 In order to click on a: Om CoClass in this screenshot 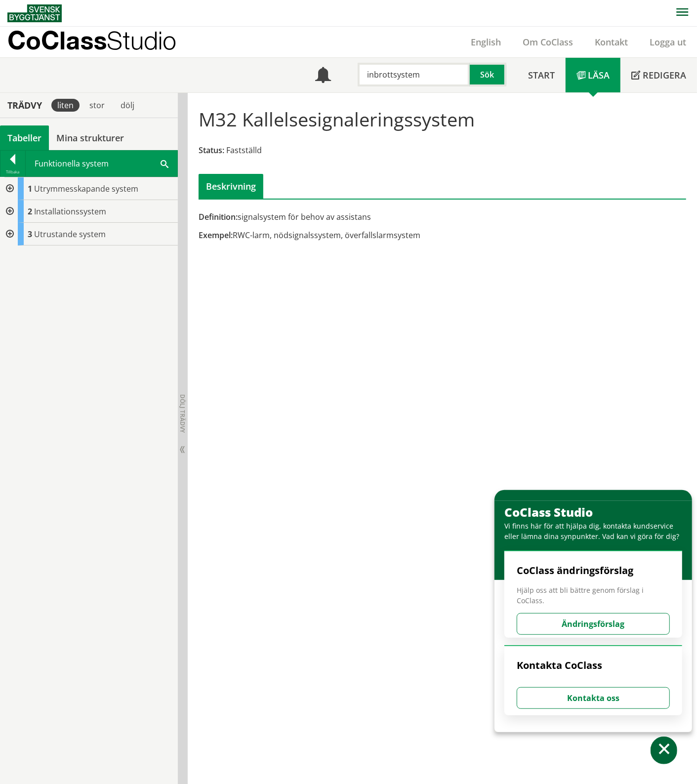, I will do `click(548, 42)`.